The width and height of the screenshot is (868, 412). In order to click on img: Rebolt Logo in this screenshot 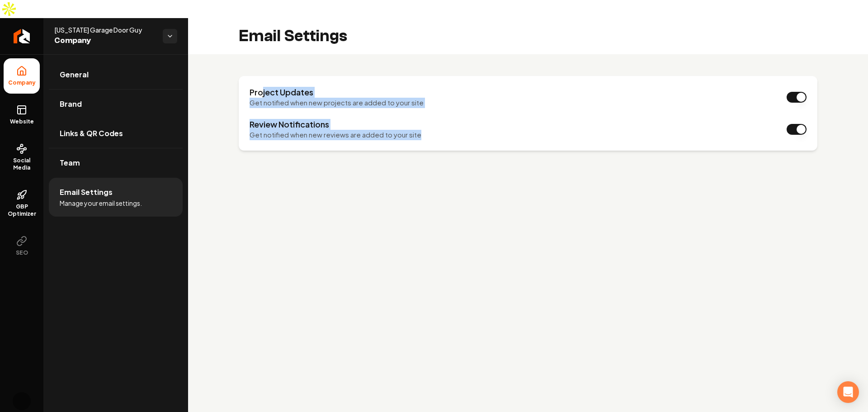, I will do `click(22, 36)`.